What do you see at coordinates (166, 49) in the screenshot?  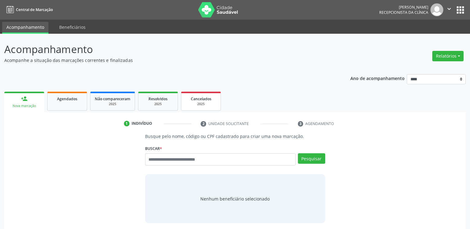 I see `p: Acompanhamento` at bounding box center [166, 49].